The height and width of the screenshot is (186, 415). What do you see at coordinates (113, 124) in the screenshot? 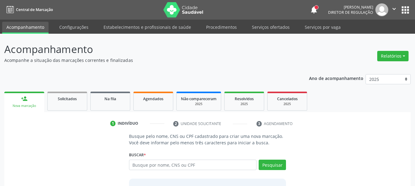
I see `div: 1` at bounding box center [113, 124].